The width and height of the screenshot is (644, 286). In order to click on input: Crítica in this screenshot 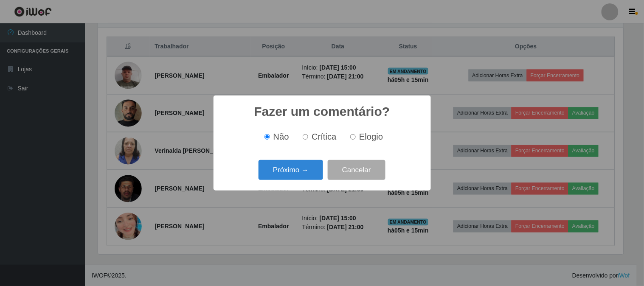, I will do `click(305, 137)`.